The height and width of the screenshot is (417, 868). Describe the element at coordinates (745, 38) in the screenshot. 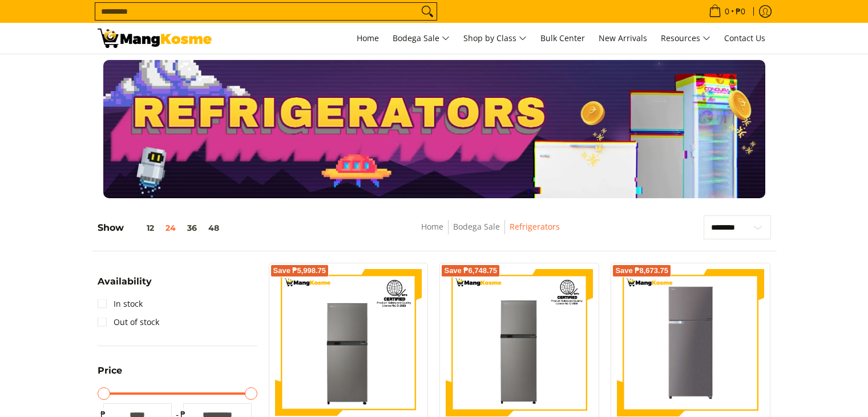

I see `a: Contact Us` at that location.